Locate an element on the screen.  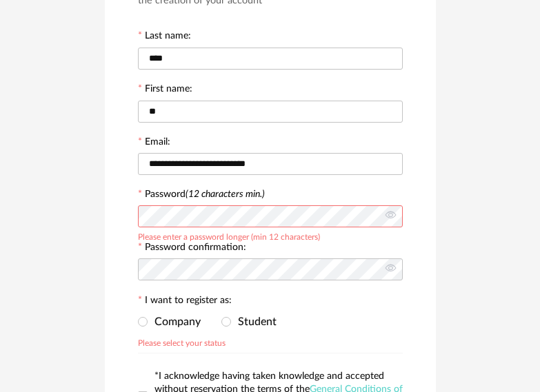
label: I want to register as: is located at coordinates (184, 302).